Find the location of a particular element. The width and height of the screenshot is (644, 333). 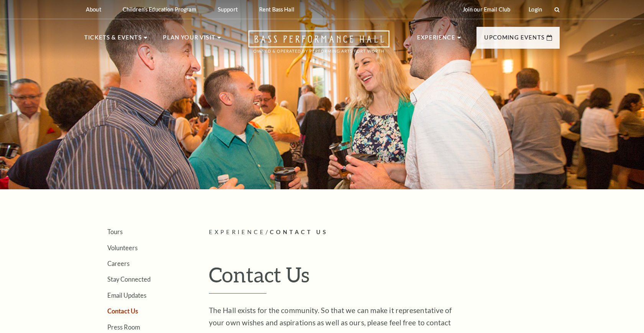

p: Rent Bass Hall is located at coordinates (277, 10).